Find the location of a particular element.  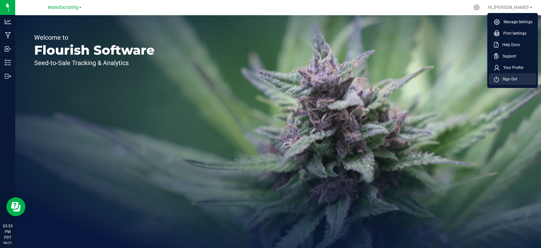

inline-svg: Analytics is located at coordinates (8, 22).